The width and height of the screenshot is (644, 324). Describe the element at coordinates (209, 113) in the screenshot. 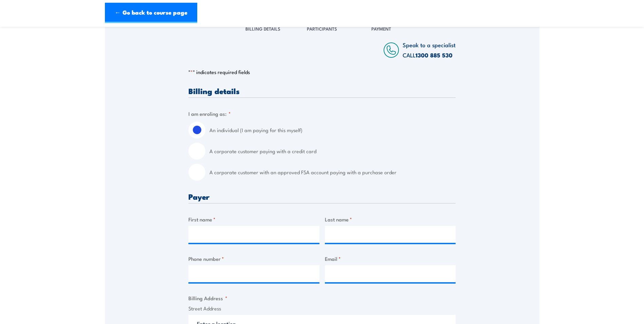

I see `legend: I am enroling as:` at that location.